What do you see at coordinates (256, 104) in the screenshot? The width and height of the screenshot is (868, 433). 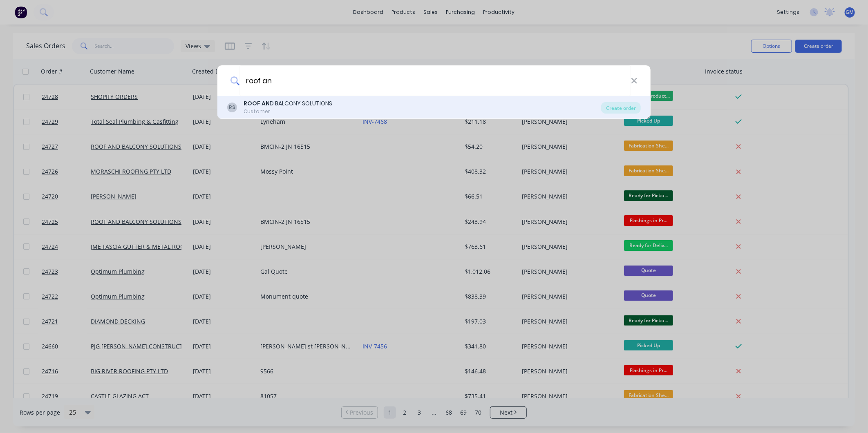 I see `b: ROOF AN` at bounding box center [256, 104].